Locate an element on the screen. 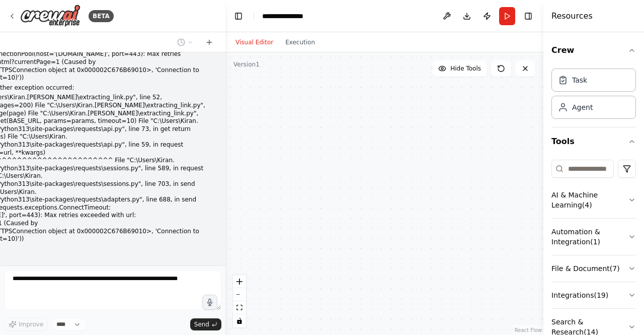 The width and height of the screenshot is (644, 335). div: BETA is located at coordinates (101, 16).